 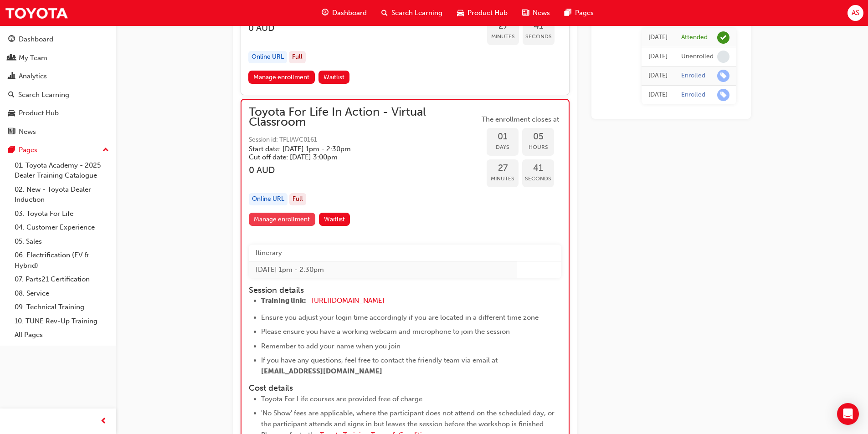 What do you see at coordinates (658, 95) in the screenshot?
I see `div: Mon Feb 17 2025 14:39:25 GMT+0800 (Australian Western Standard Time)` at bounding box center [658, 95].